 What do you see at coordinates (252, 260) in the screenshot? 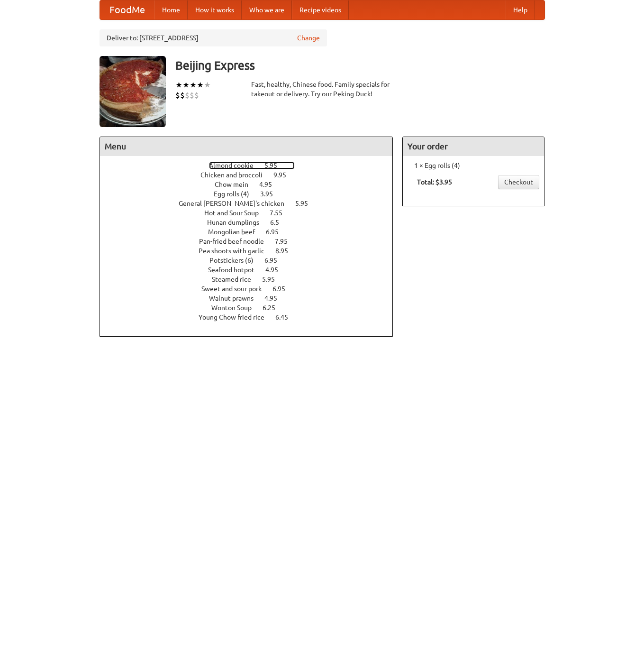
I see `a: Potstickers (6) 6.95` at bounding box center [252, 260].